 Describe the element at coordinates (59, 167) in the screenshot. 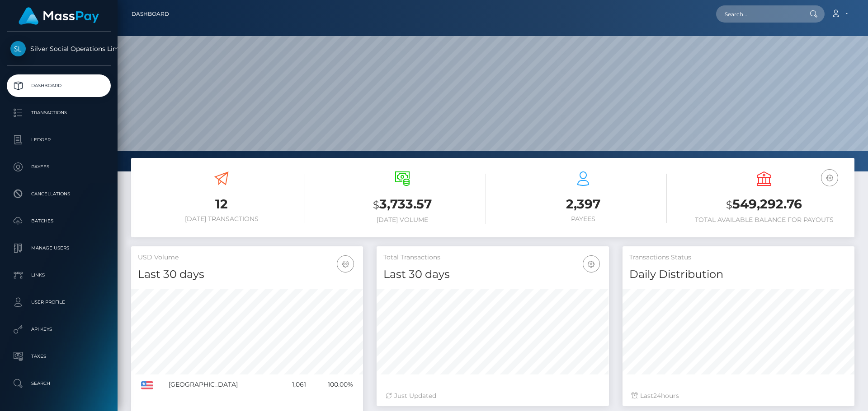

I see `a: Payees` at that location.